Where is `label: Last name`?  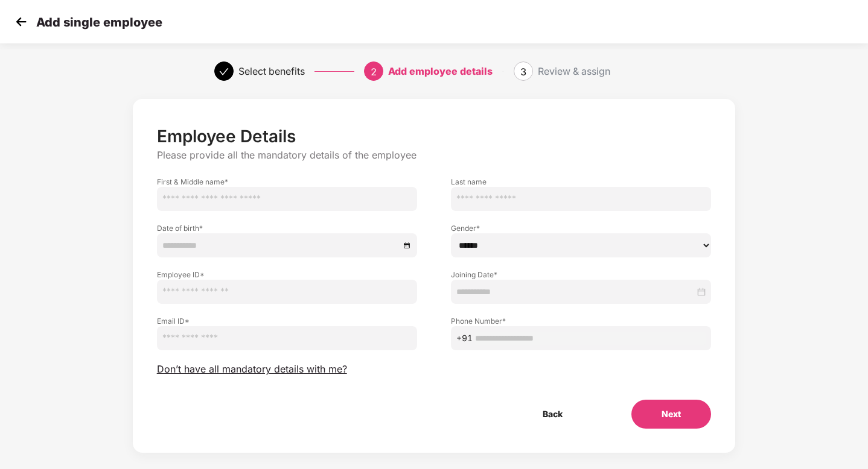 label: Last name is located at coordinates (581, 182).